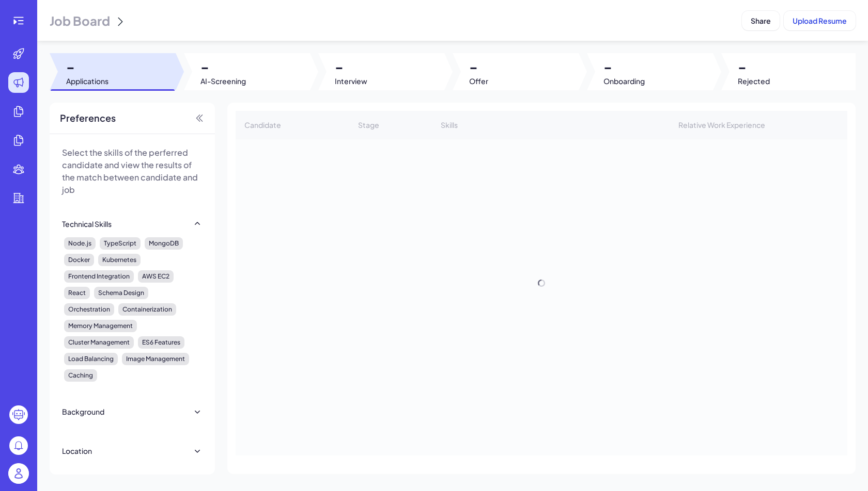 This screenshot has height=491, width=868. I want to click on div: Load Balancing, so click(91, 359).